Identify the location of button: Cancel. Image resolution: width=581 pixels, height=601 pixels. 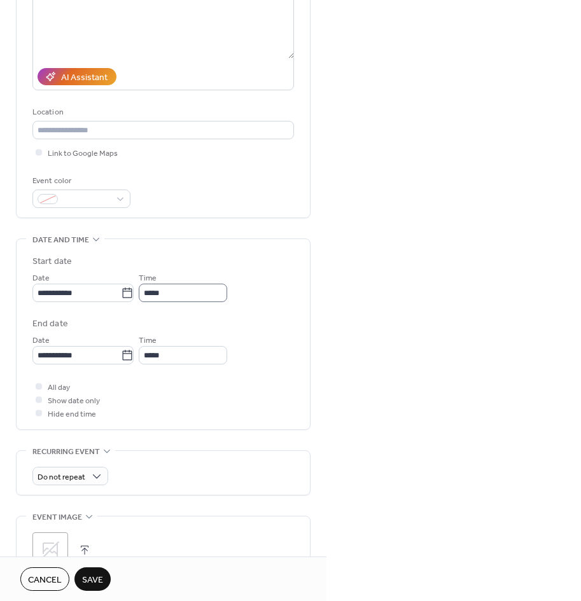
(45, 579).